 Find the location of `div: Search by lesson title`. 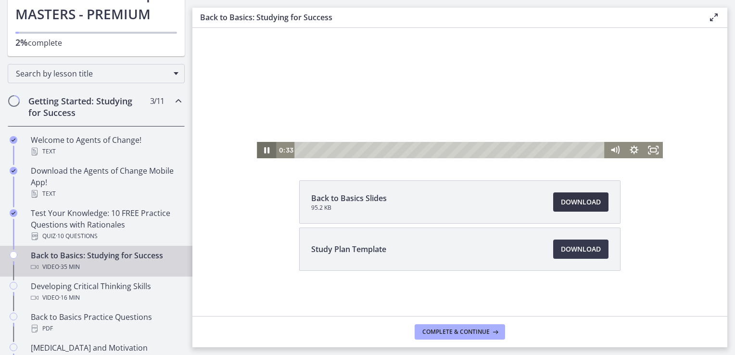

div: Search by lesson title is located at coordinates (96, 74).